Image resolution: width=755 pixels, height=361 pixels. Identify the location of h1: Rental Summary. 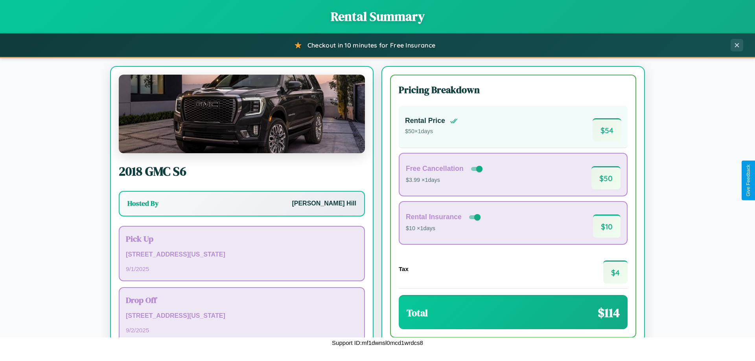
(377, 17).